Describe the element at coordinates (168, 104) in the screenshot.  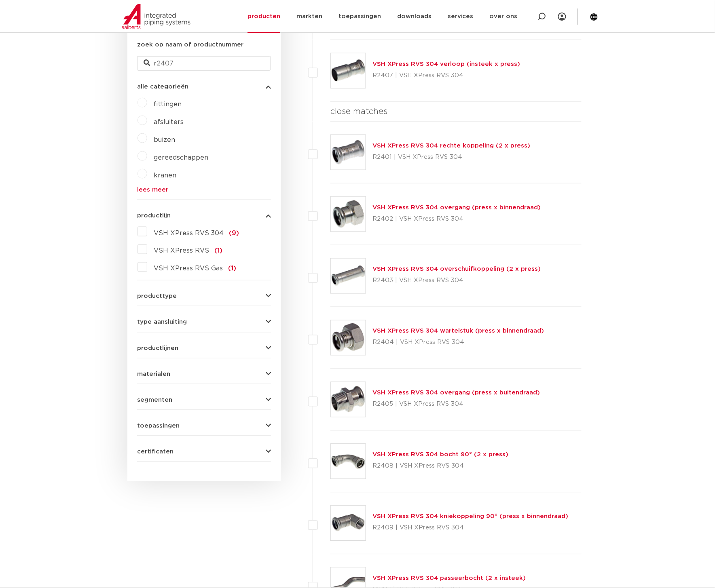
I see `span: fittingen` at that location.